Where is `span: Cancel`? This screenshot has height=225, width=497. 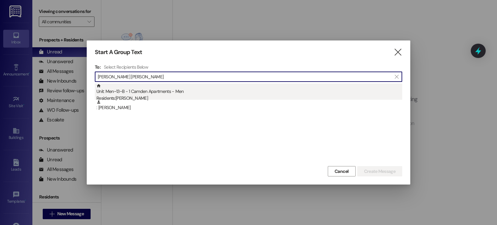
span: Cancel is located at coordinates (342, 171).